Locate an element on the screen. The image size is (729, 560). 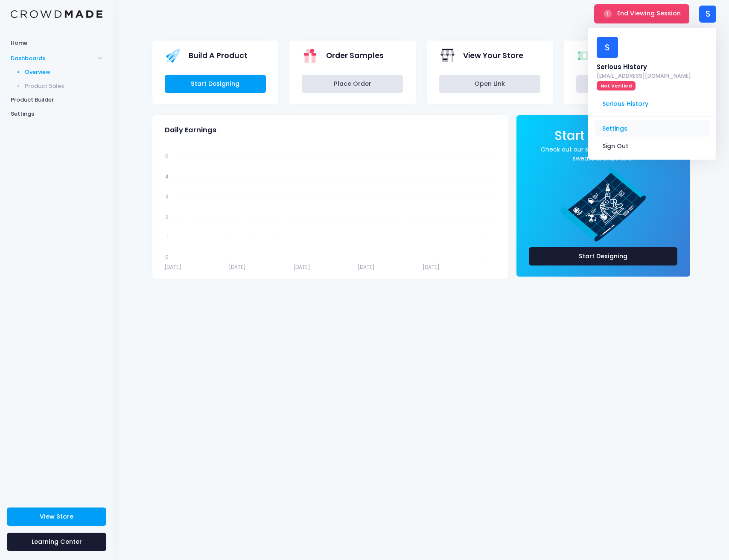
span: Start Designing is located at coordinates (603, 135).